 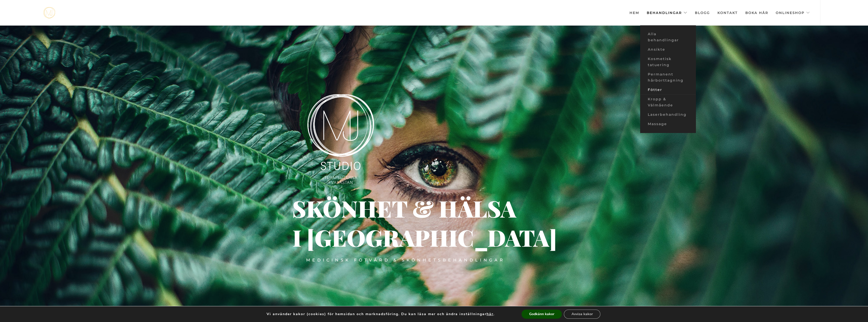 What do you see at coordinates (381, 314) in the screenshot?
I see `p: Vi använder kakor (cookies) för hemsidan och marknadsföring. Du kan läsa mer och ändra inställnin...` at bounding box center [381, 314].